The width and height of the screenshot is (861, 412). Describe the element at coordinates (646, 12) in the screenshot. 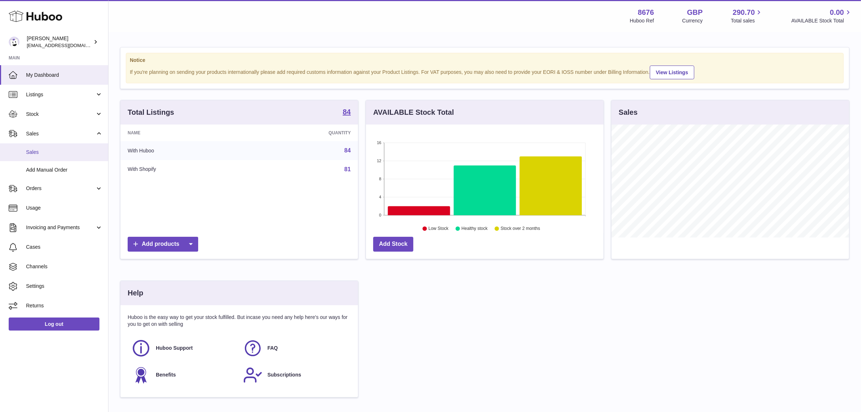

I see `strong: 8676` at that location.